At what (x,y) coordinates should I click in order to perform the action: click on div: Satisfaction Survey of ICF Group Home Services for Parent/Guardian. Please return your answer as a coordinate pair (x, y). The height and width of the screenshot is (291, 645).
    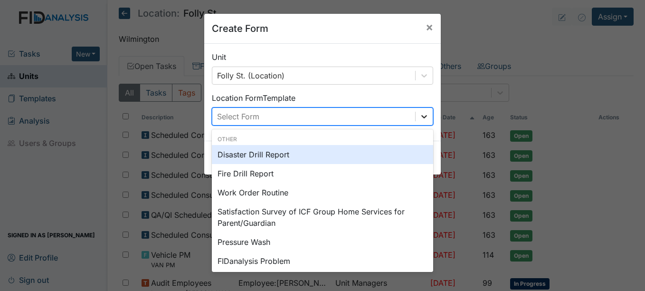
    Looking at the image, I should click on (322, 217).